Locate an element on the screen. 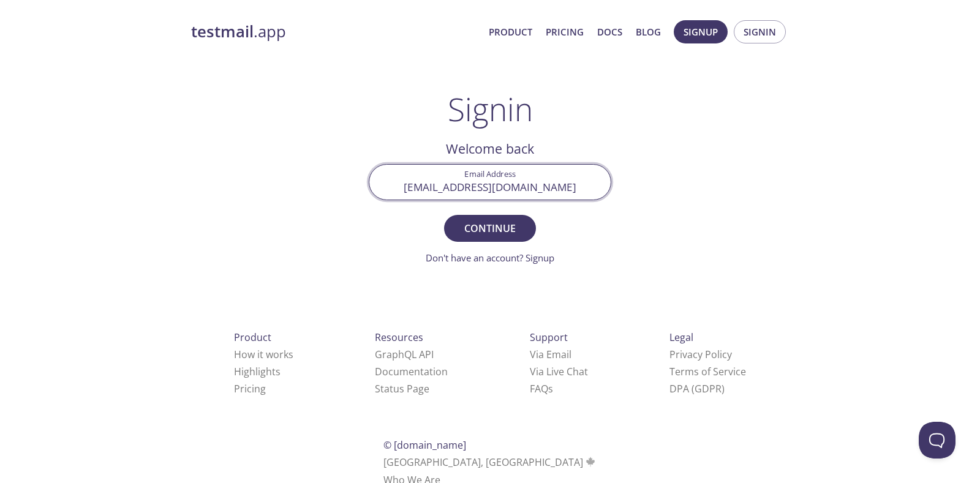 Image resolution: width=980 pixels, height=483 pixels. a: Blog is located at coordinates (648, 32).